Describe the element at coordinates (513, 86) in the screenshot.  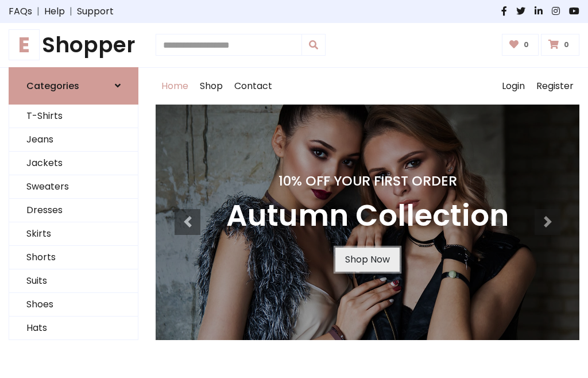
I see `a: Login` at that location.